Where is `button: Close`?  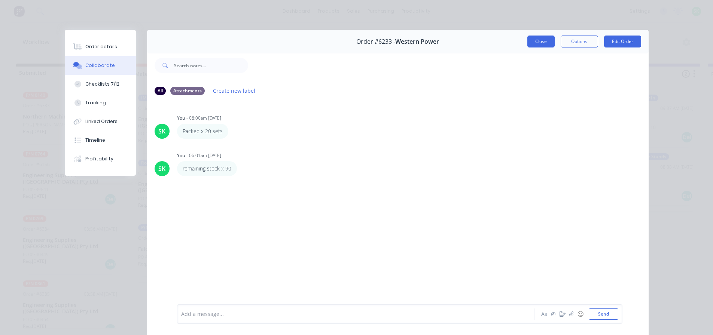
button: Close is located at coordinates (541, 42).